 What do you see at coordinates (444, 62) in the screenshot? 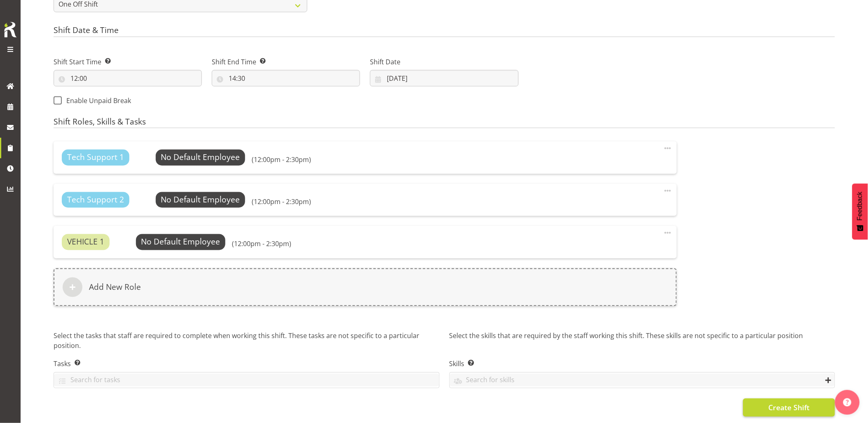
I see `label: Shift Date` at bounding box center [444, 62].